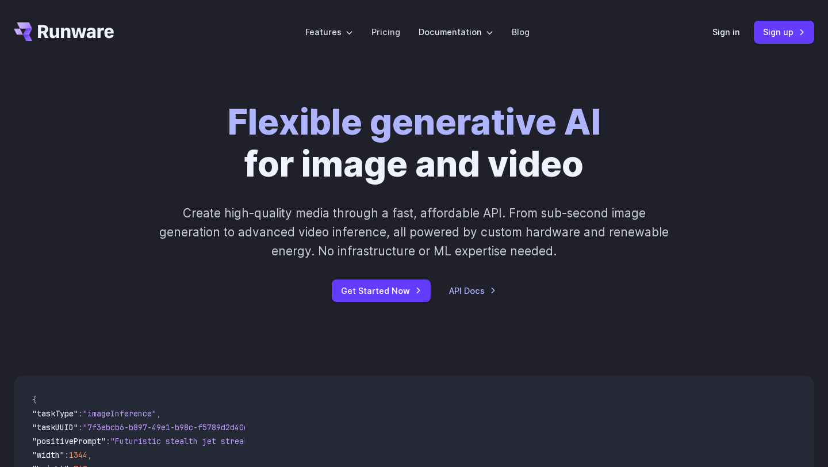 Image resolution: width=828 pixels, height=467 pixels. What do you see at coordinates (320, 441) in the screenshot?
I see `span: "Futuristic stealth jet streaking through a neon-lit cityscape with glowing purple exhaust"` at bounding box center [320, 441].